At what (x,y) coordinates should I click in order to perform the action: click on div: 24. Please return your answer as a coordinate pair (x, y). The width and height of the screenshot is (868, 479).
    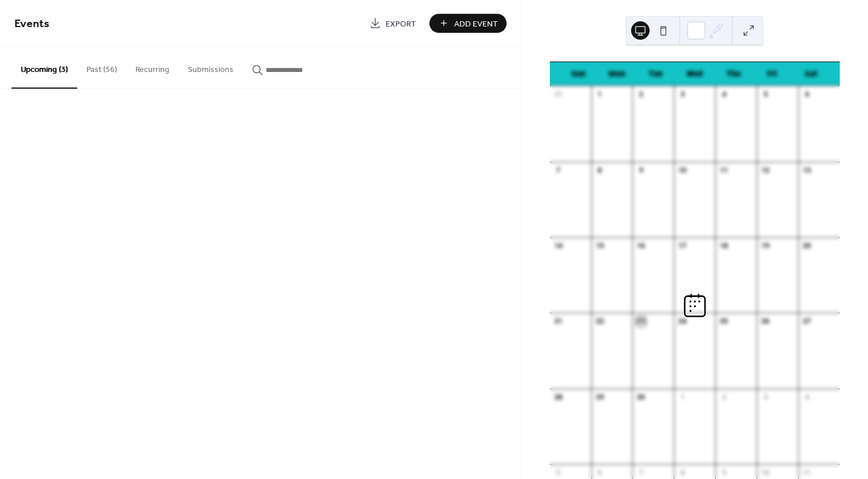
    Looking at the image, I should click on (682, 321).